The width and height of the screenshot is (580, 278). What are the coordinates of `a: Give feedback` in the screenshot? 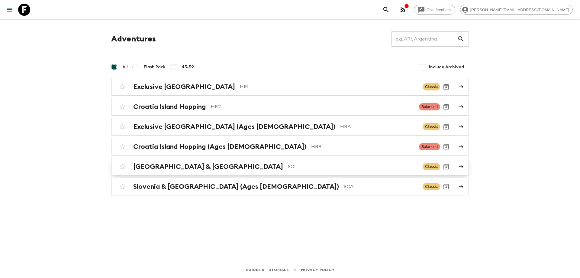 It's located at (435, 10).